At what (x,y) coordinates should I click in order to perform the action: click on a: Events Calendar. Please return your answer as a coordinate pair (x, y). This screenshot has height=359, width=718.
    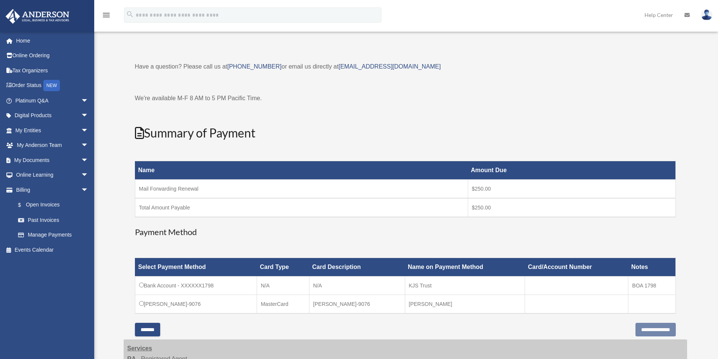
    Looking at the image, I should click on (52, 250).